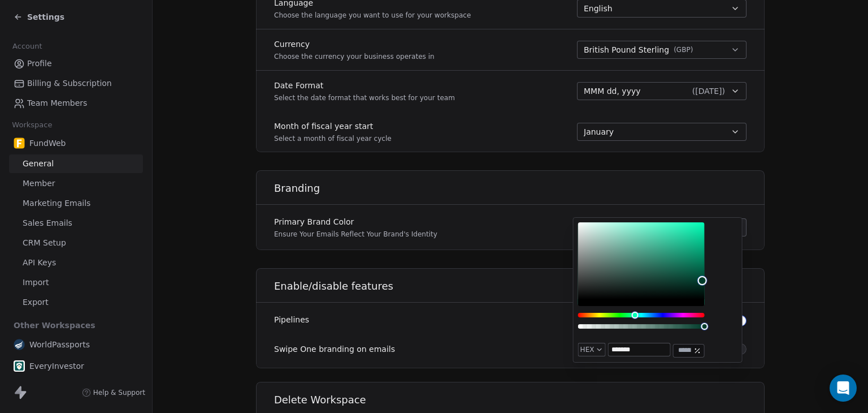 This screenshot has width=868, height=413. I want to click on a: Marketing Emails, so click(76, 203).